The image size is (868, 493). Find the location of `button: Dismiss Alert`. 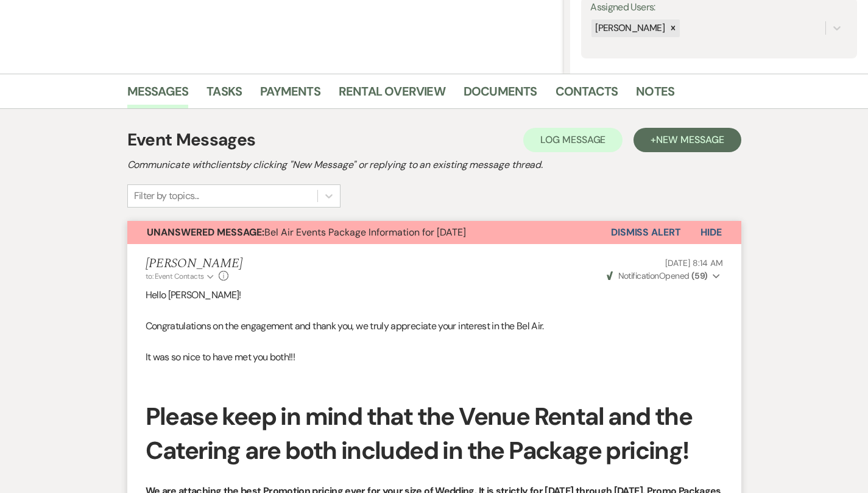

button: Dismiss Alert is located at coordinates (646, 233).